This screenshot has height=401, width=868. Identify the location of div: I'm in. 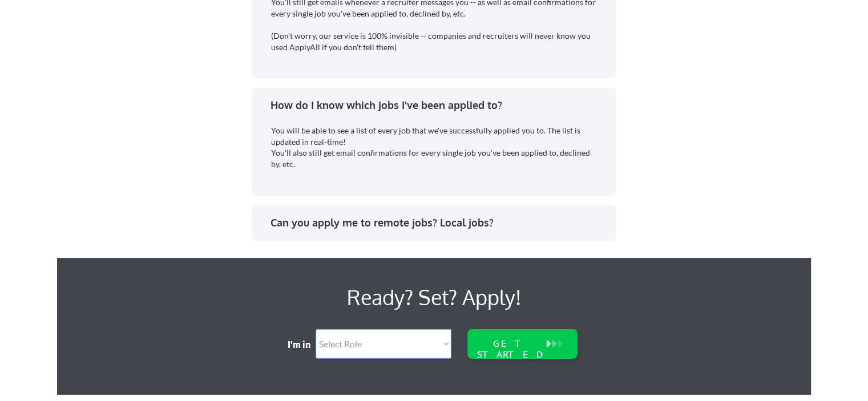
(303, 344).